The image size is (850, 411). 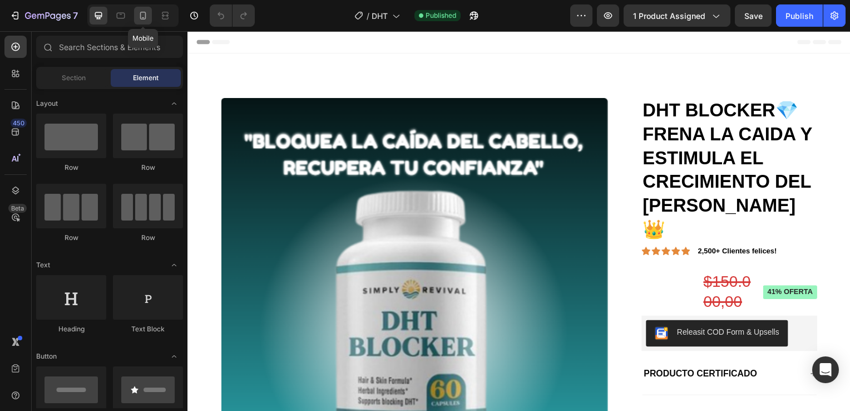 What do you see at coordinates (73, 78) in the screenshot?
I see `span: Section` at bounding box center [73, 78].